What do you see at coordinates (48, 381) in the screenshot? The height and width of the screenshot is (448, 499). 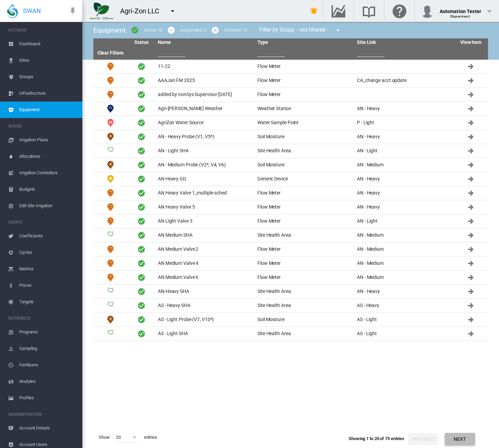 I see `span: Analytes` at bounding box center [48, 381].